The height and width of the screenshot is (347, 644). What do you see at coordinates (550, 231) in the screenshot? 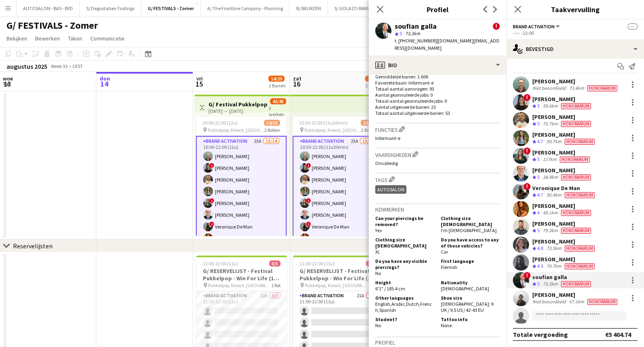
I see `div: 79.3km` at bounding box center [550, 231].